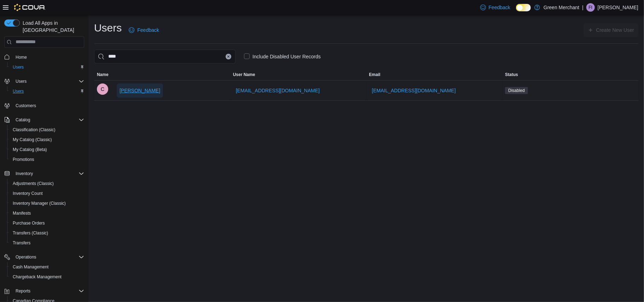 The width and height of the screenshot is (644, 302). Describe the element at coordinates (108, 28) in the screenshot. I see `h1: Users` at that location.